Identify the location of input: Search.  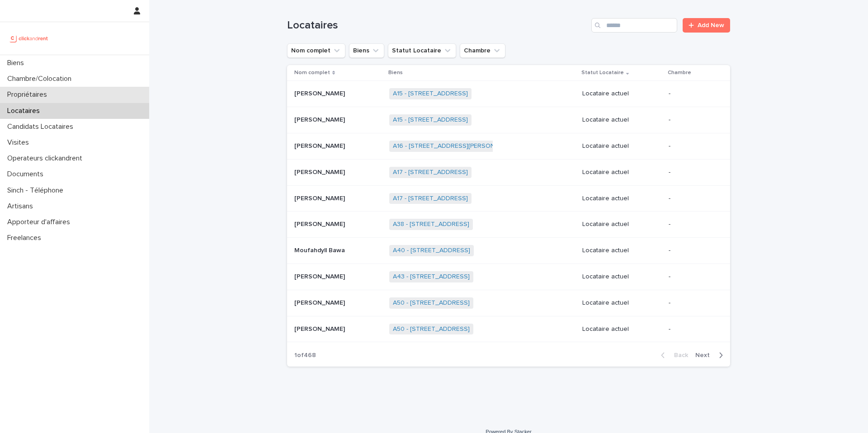
(634, 26).